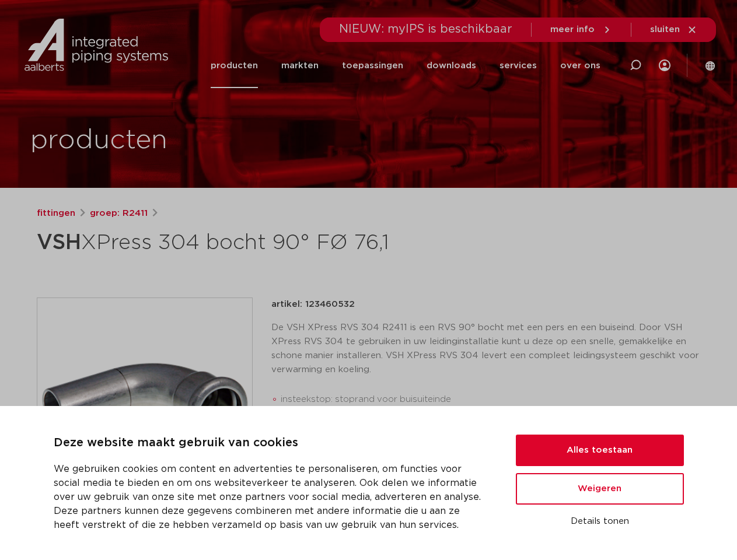 The image size is (737, 560). Describe the element at coordinates (99, 141) in the screenshot. I see `h1: producten` at that location.